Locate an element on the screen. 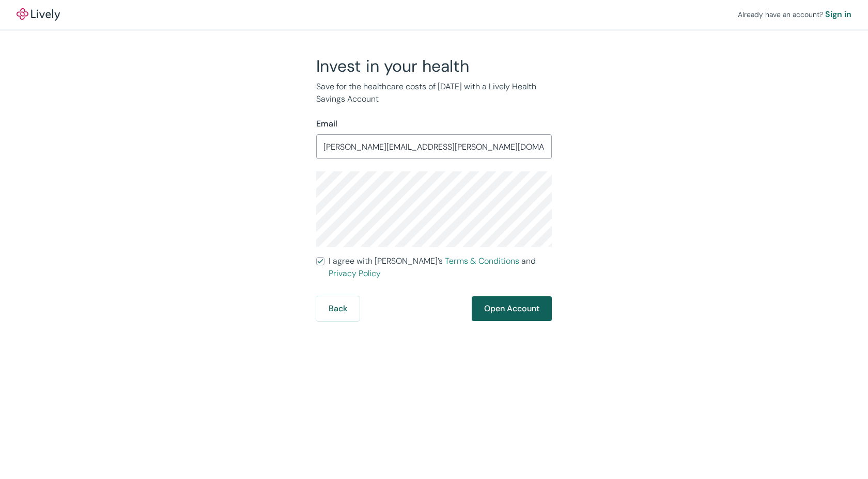 Image resolution: width=868 pixels, height=479 pixels. img: Lively is located at coordinates (38, 14).